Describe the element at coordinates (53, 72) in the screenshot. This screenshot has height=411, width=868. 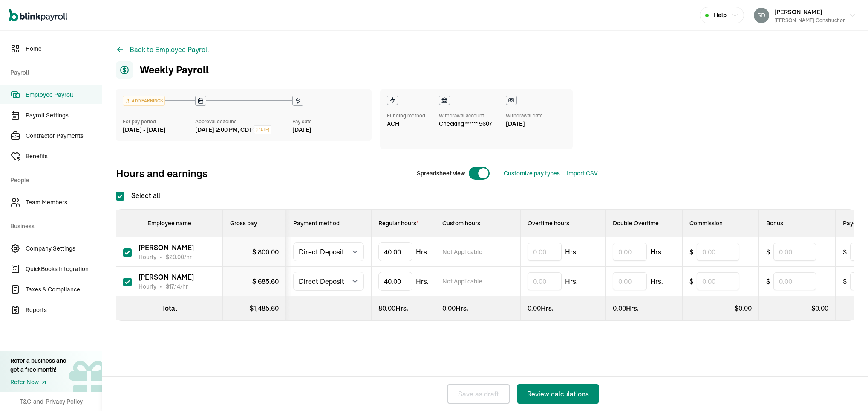
I see `span: Payroll` at that location.